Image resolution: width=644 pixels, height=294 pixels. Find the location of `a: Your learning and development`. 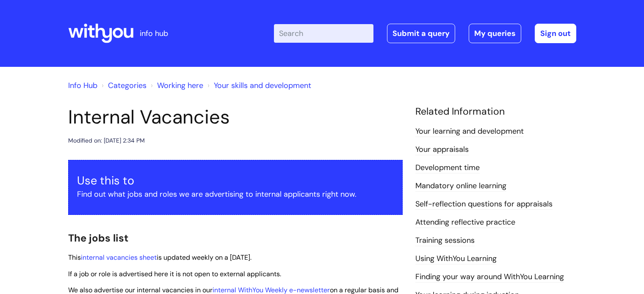

a: Your learning and development is located at coordinates (470, 131).